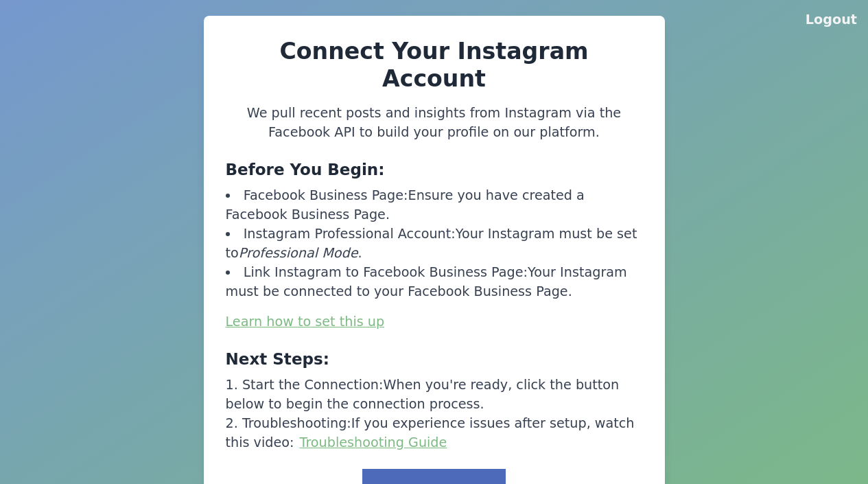 This screenshot has height=484, width=868. I want to click on a: Learn how to set this up, so click(306, 321).